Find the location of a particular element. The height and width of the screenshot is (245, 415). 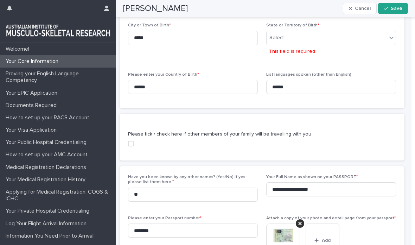

p: Information You Need Prior to Arrival is located at coordinates (51, 236).